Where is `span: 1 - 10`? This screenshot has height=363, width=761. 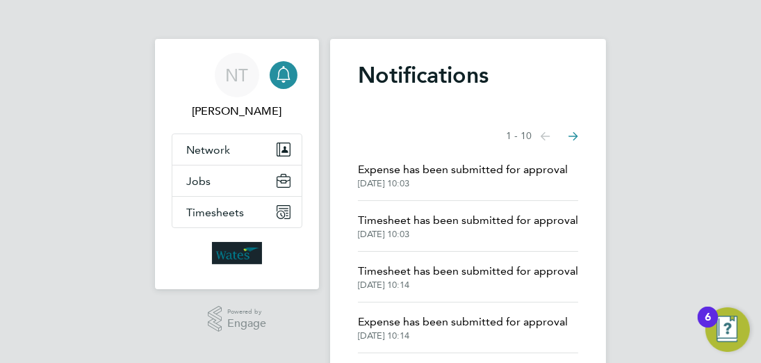 span: 1 - 10 is located at coordinates (518, 136).